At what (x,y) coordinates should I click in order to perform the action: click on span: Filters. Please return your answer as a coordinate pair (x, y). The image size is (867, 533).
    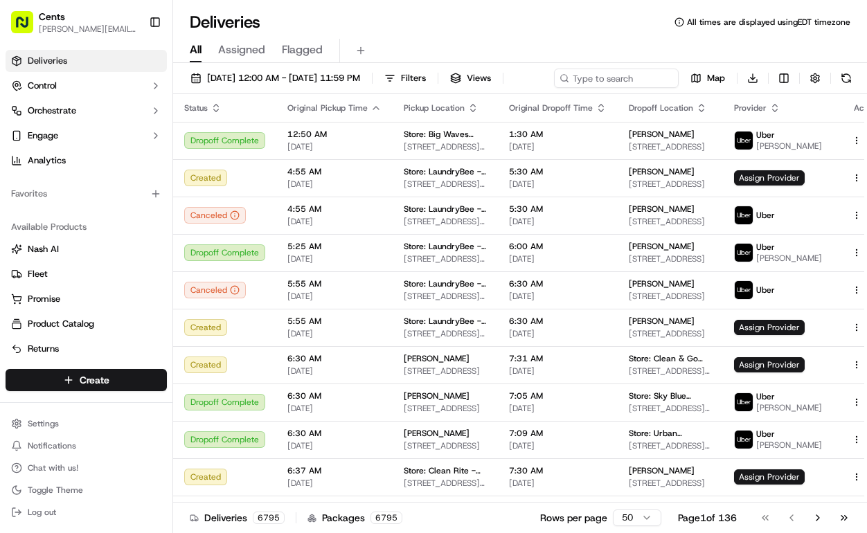
    Looking at the image, I should click on (413, 78).